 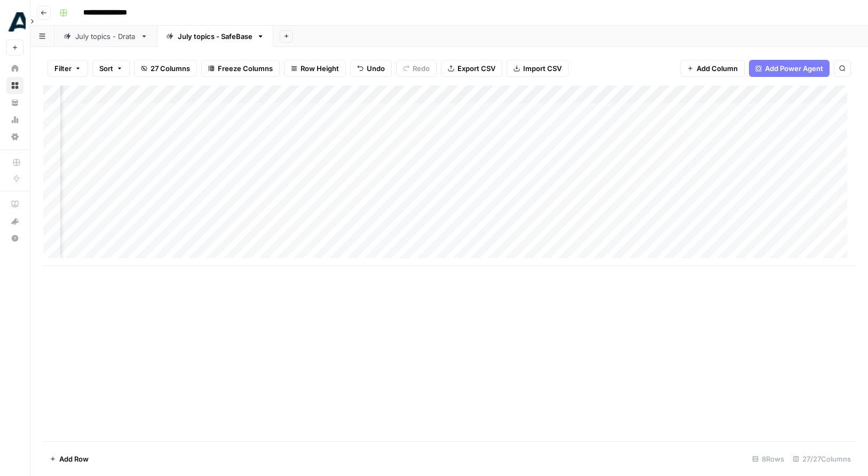 I want to click on a: Your Data, so click(x=15, y=102).